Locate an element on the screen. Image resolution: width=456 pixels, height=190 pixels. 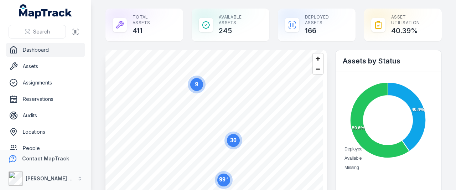
text: 9 is located at coordinates (197, 84).